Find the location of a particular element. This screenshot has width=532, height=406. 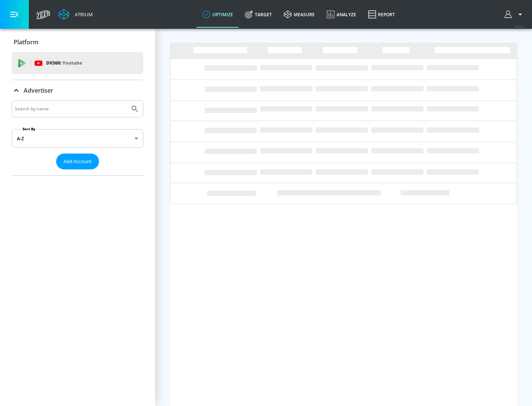

span: v 4.22.2 is located at coordinates (519, 26).